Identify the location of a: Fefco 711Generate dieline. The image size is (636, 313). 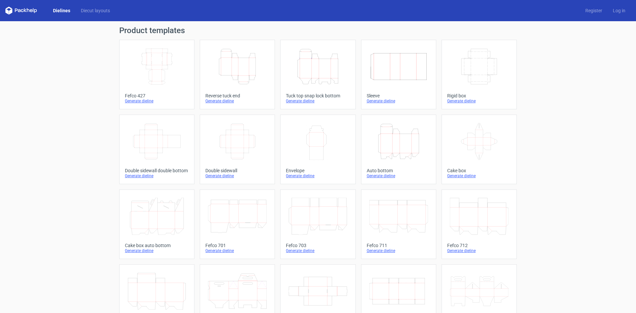
(399, 224).